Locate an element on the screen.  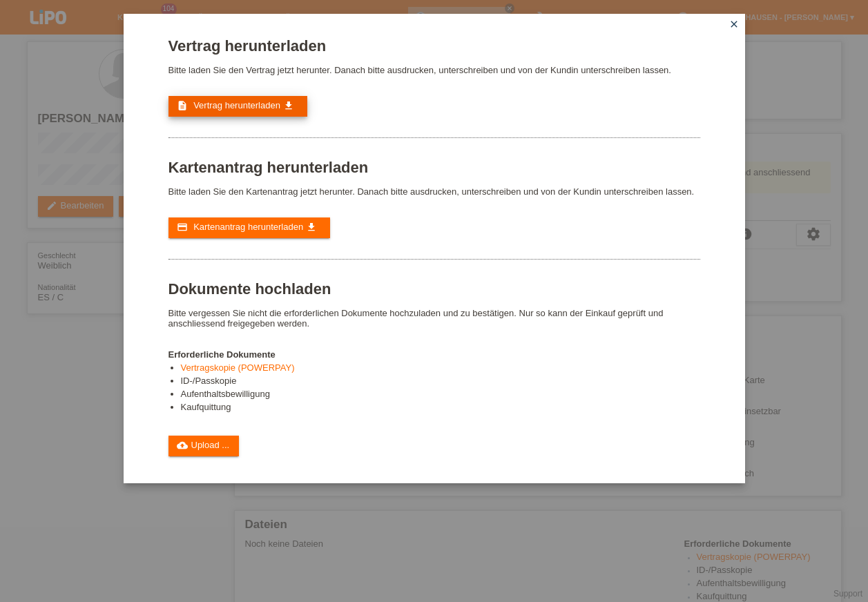
p: Bitte laden Sie den Kartenantrag jetzt herunter. Danach bitte ausdrucken, unterschreiben und von ... is located at coordinates (434, 191).